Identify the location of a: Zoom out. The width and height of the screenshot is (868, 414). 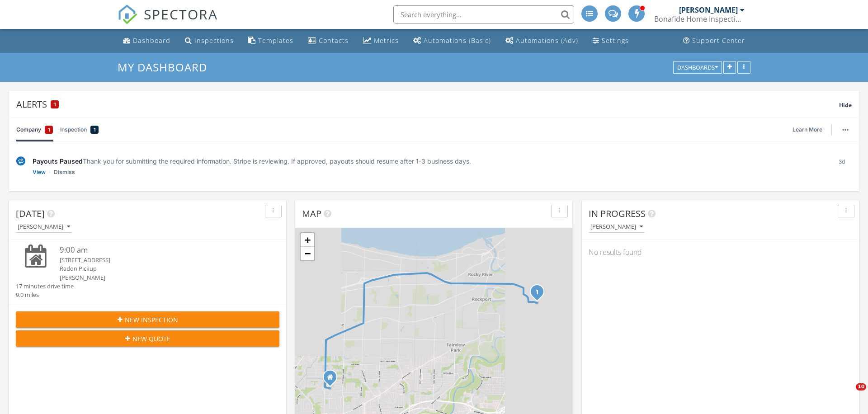
(307, 254).